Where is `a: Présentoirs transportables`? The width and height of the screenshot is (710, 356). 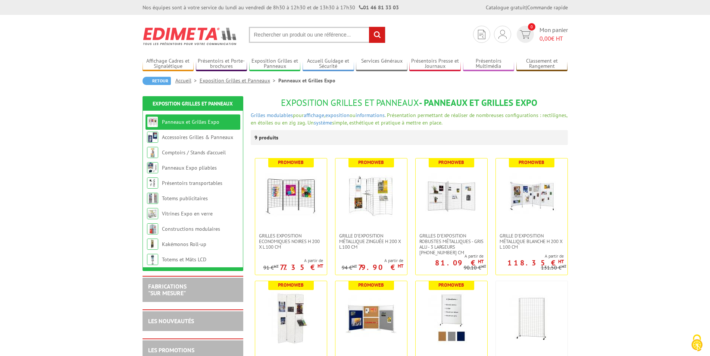
a: Présentoirs transportables is located at coordinates (192, 183).